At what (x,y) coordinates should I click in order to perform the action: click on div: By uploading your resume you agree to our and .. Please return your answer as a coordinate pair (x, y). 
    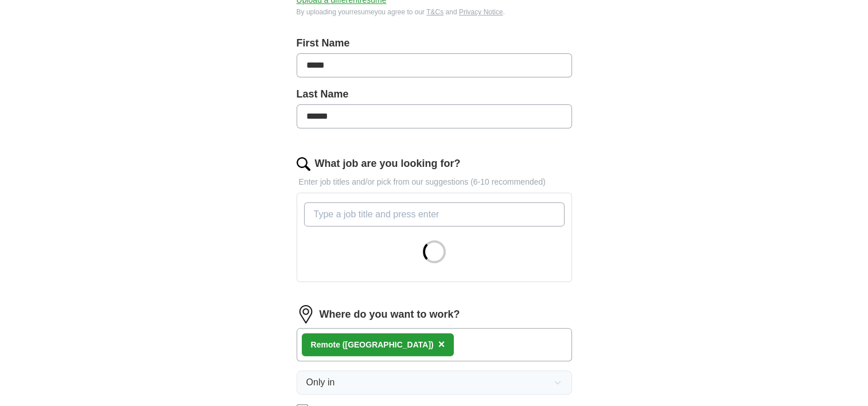
    Looking at the image, I should click on (434, 12).